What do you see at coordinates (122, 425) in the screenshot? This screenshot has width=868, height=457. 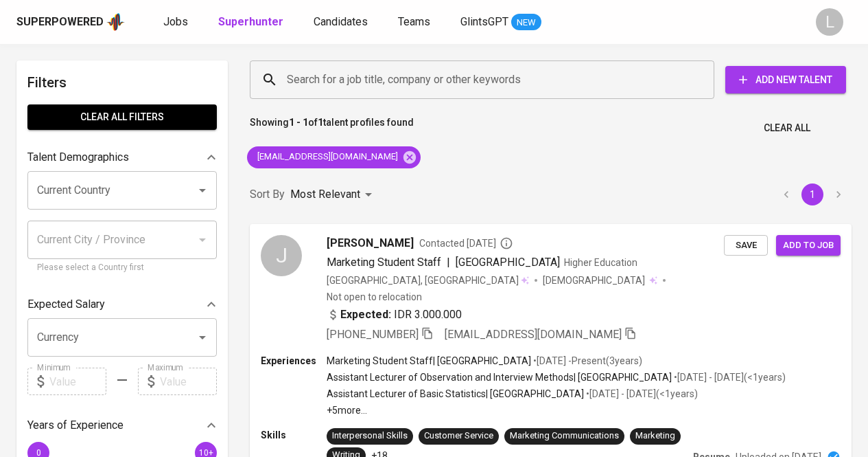 I see `div: Years of Experience` at bounding box center [122, 425].